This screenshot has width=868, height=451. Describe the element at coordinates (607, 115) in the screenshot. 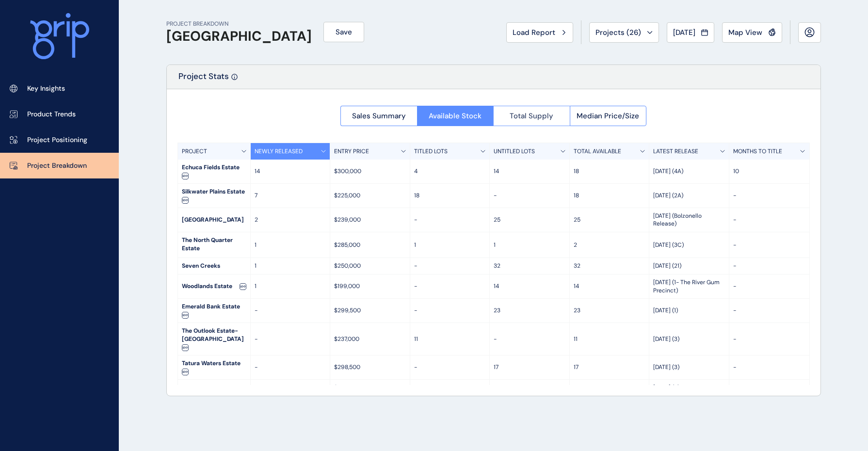

I see `span: Median Price/Size` at that location.